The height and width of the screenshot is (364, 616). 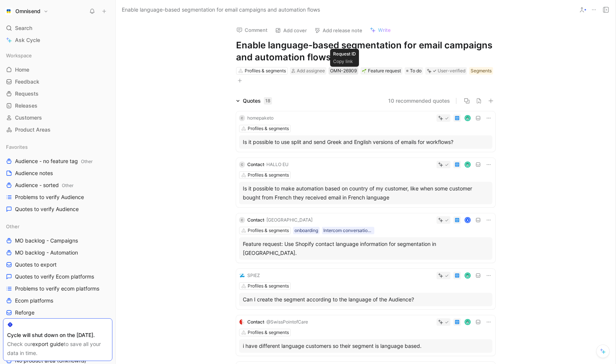 What do you see at coordinates (365, 52) in the screenshot?
I see `h1: Enable language-based segmentation for email campaigns and automation flows` at bounding box center [365, 52].